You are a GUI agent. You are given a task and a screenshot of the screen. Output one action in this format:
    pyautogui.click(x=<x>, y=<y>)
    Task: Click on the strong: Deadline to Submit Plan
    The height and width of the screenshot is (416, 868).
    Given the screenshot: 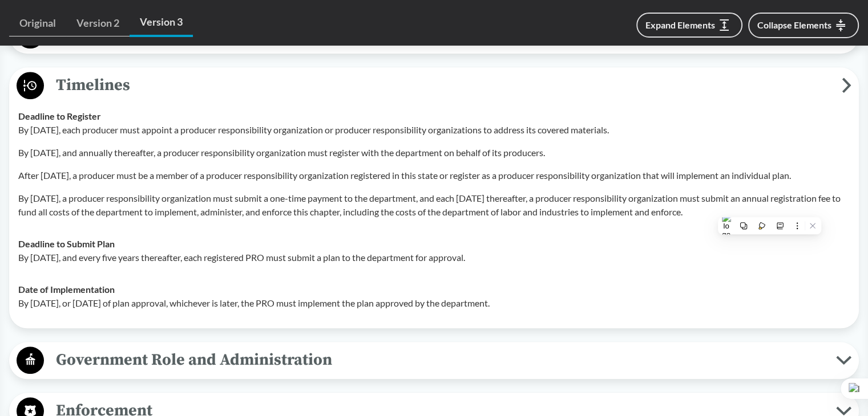 What is the action you would take?
    pyautogui.click(x=66, y=244)
    